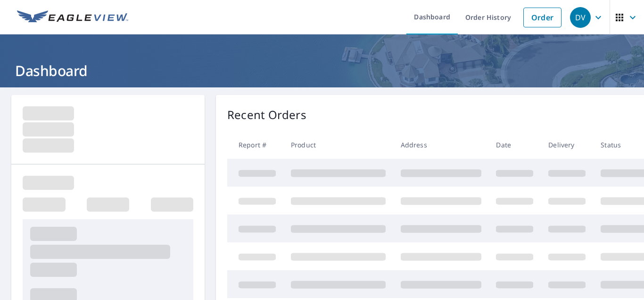 This screenshot has width=644, height=300. Describe the element at coordinates (255, 144) in the screenshot. I see `th: Report #` at that location.